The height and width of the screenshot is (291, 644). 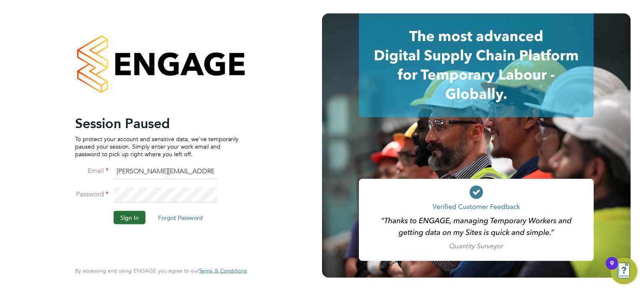 I want to click on label: Password, so click(x=92, y=194).